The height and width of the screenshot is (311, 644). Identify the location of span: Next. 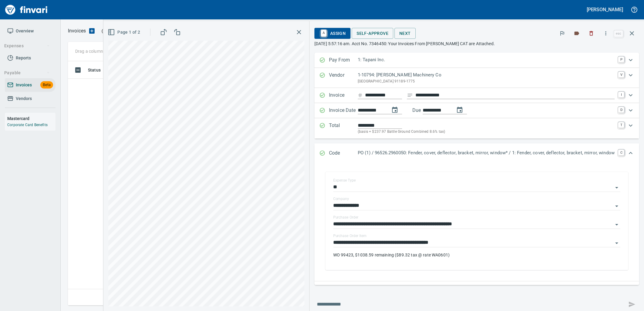
(405, 33).